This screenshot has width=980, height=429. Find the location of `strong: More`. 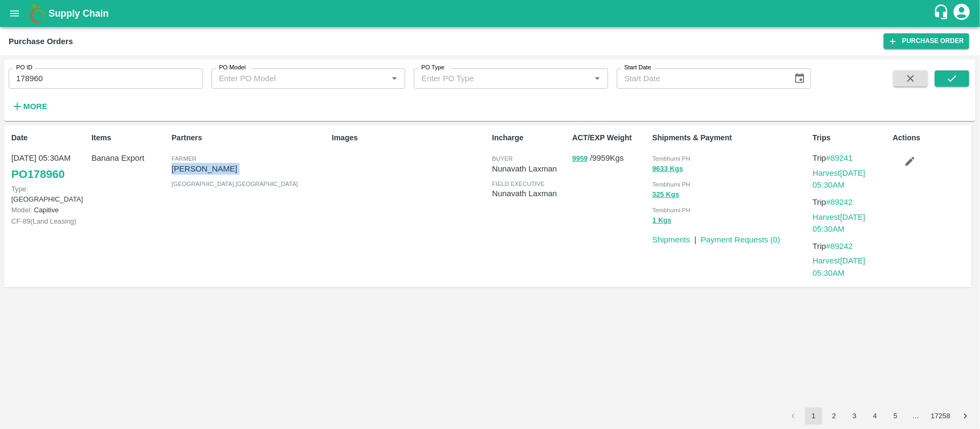

strong: More is located at coordinates (35, 106).